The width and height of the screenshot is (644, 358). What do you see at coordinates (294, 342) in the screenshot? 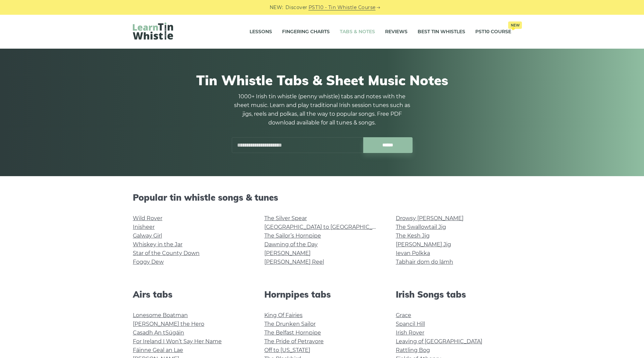
I see `a: The Pride of Petravore` at bounding box center [294, 342].